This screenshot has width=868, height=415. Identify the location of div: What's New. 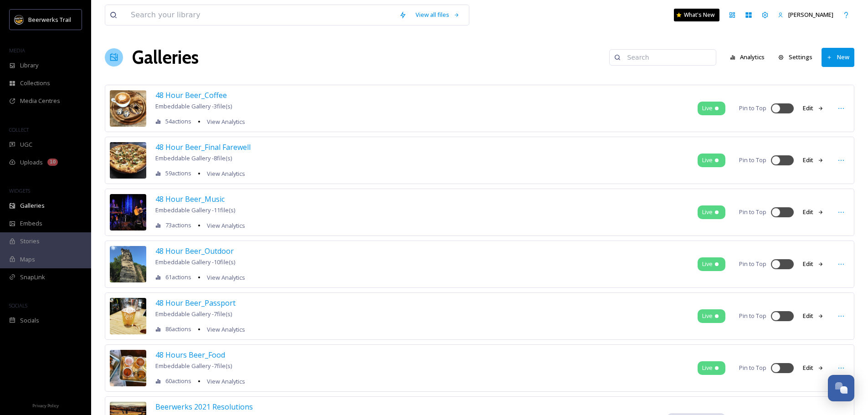
(697, 15).